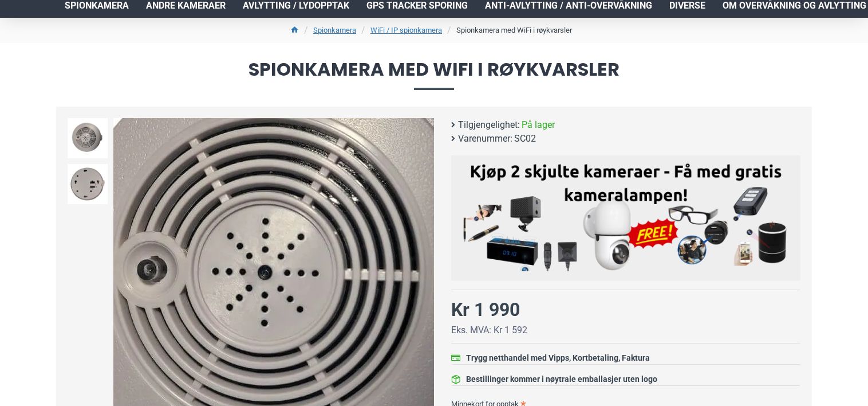  What do you see at coordinates (434, 75) in the screenshot?
I see `span: Spionkamera med WiFi i røykvarsler` at bounding box center [434, 75].